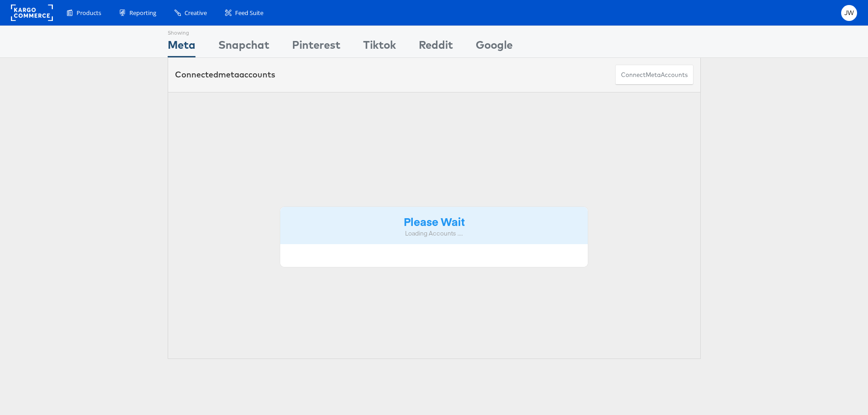 This screenshot has height=415, width=868. What do you see at coordinates (181, 32) in the screenshot?
I see `div: Showing` at bounding box center [181, 32].